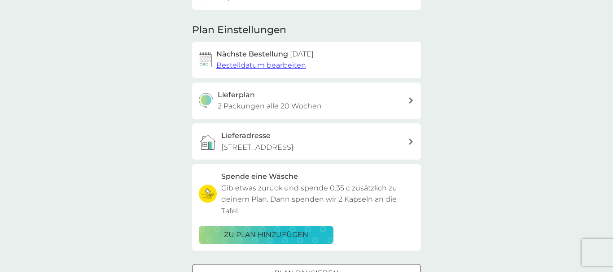 This screenshot has width=613, height=272. I want to click on p: 2 Packungen alle 20 Wochen, so click(269, 106).